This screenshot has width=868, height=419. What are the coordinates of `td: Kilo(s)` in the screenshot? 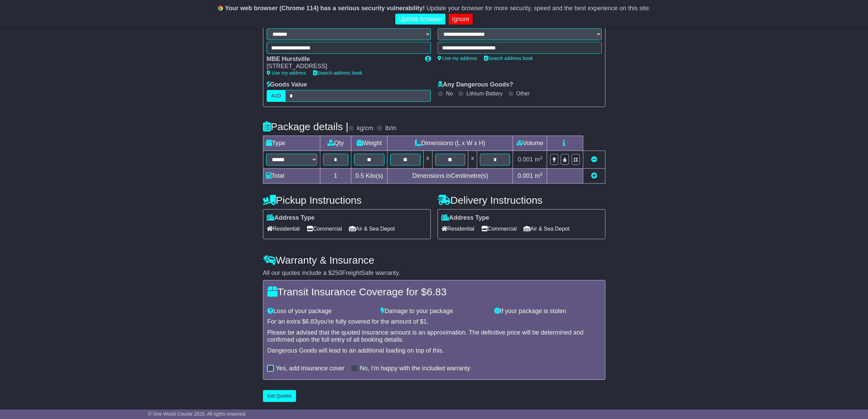 It's located at (369, 176).